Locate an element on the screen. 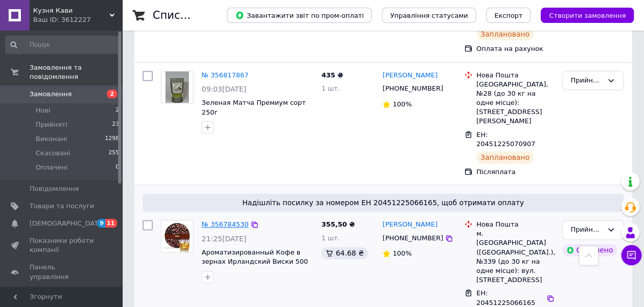 This screenshot has height=307, width=644. span: ЕН: 20451225070907 is located at coordinates (506, 139).